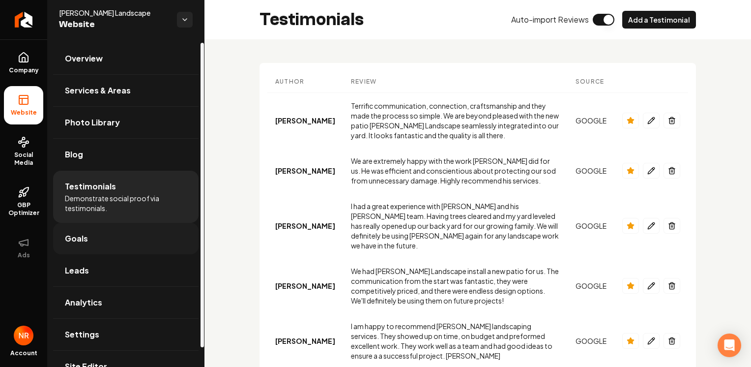 This screenshot has width=751, height=367. I want to click on img: Nate Raddatz, so click(24, 335).